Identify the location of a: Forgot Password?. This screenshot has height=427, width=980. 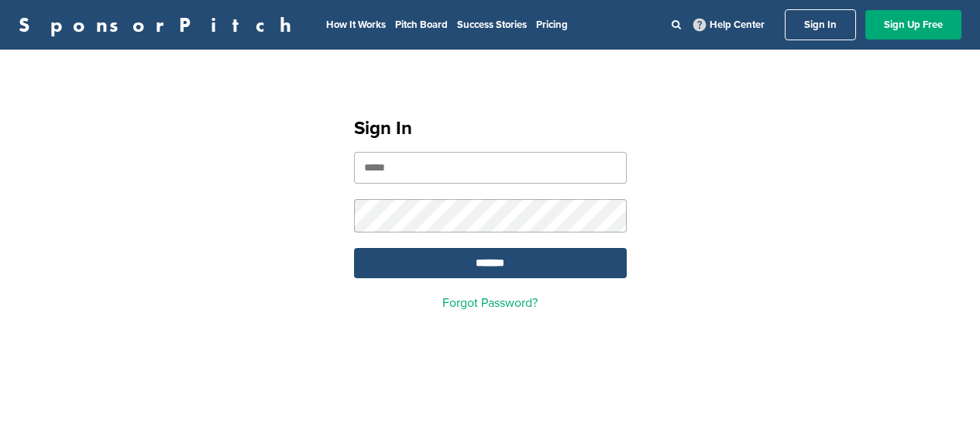
(490, 303).